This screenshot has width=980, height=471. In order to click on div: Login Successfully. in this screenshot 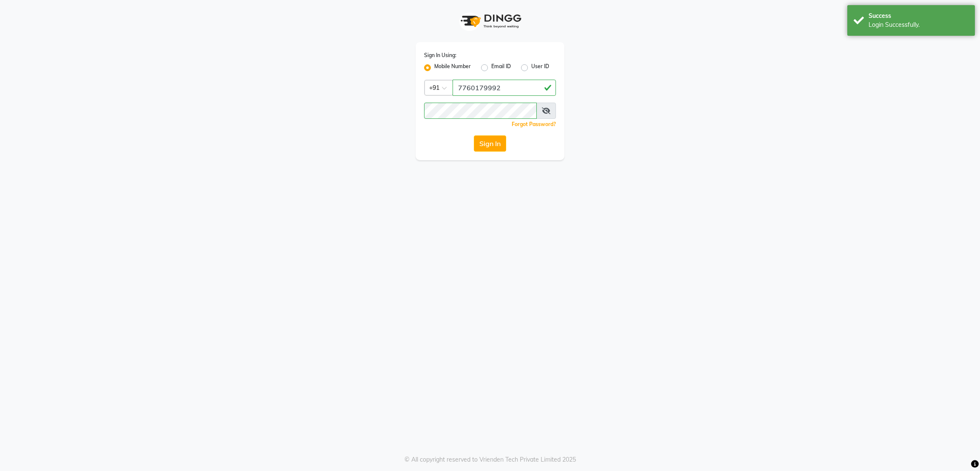, I will do `click(918, 25)`.